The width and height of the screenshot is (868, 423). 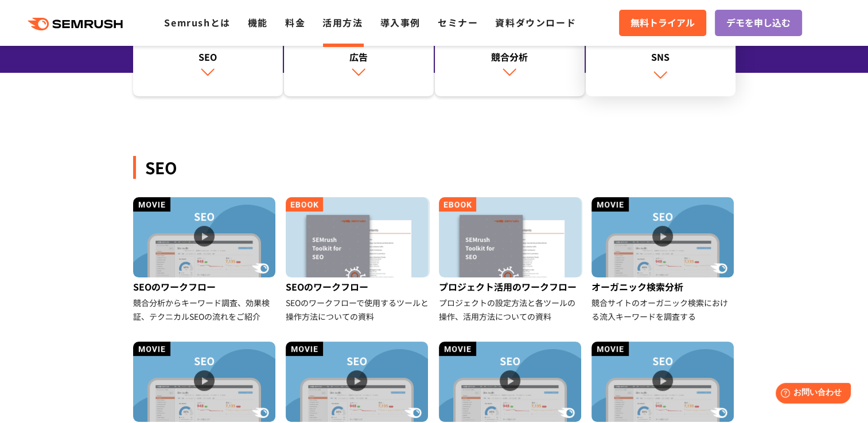 I want to click on div: プロジェクト活用のワークフロー, so click(x=510, y=287).